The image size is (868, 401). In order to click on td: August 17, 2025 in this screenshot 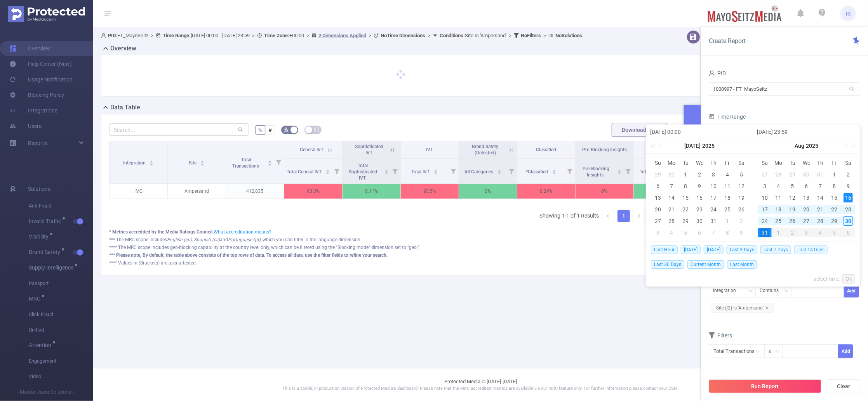, I will do `click(764, 210)`.